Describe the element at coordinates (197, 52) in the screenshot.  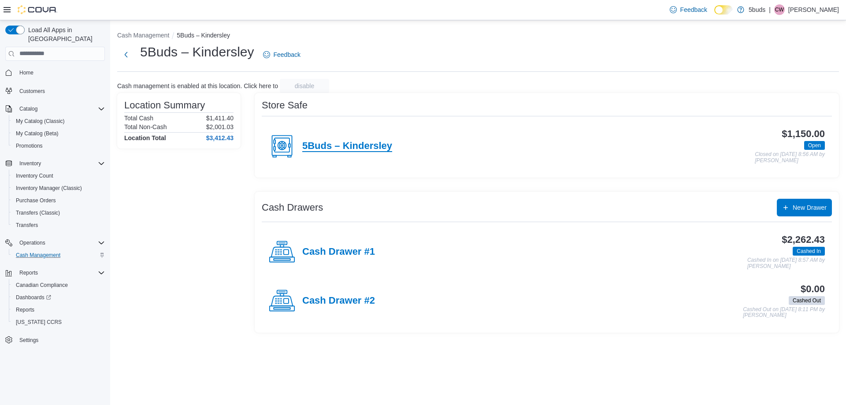
I see `h1: 5Buds – Kindersley` at that location.